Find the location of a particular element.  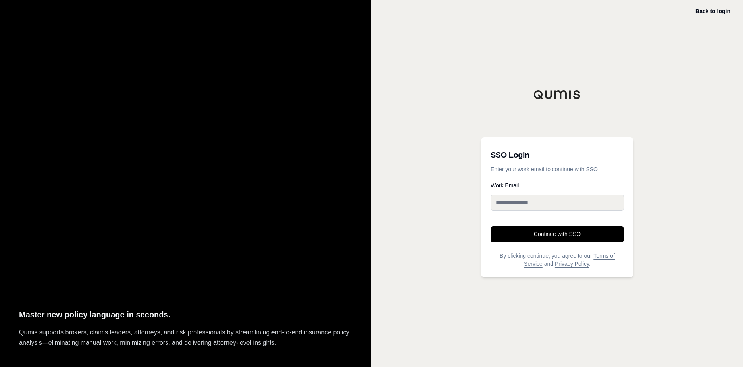

p: Master new policy language in seconds. is located at coordinates (186, 314).